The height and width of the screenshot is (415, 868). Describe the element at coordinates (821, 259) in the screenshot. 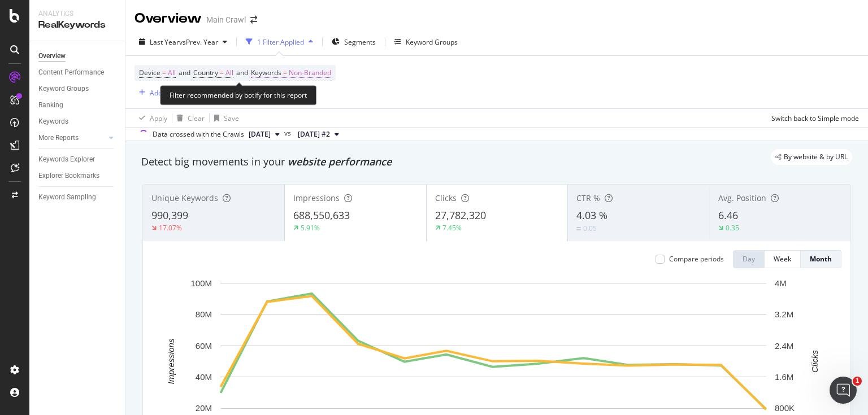

I see `button: Month` at that location.